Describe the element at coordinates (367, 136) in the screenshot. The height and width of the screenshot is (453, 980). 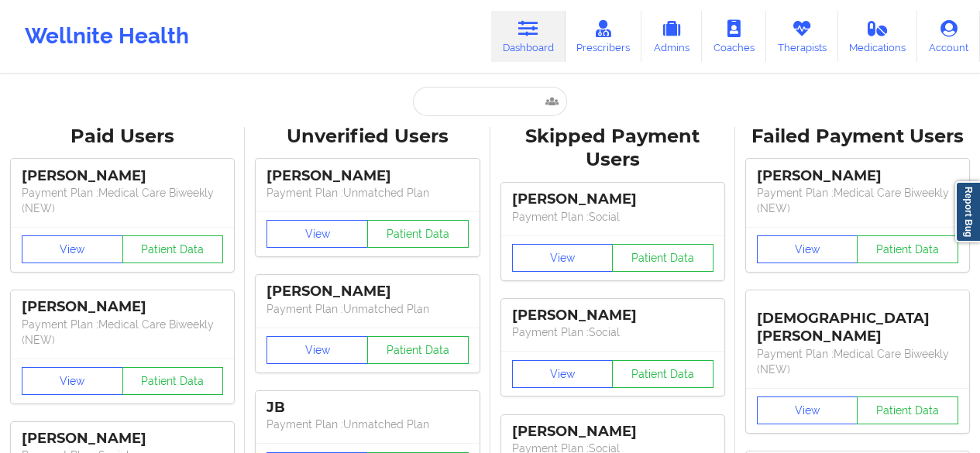
I see `div: Unverified Users` at that location.